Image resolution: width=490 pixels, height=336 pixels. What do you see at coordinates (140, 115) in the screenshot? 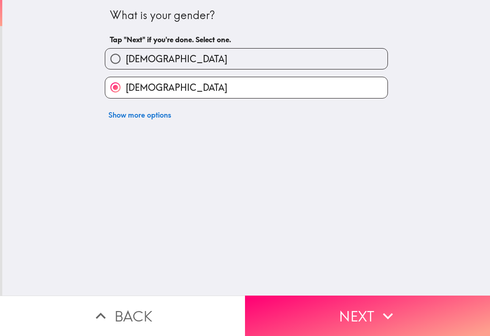
I see `button: Show more options` at bounding box center [140, 115].